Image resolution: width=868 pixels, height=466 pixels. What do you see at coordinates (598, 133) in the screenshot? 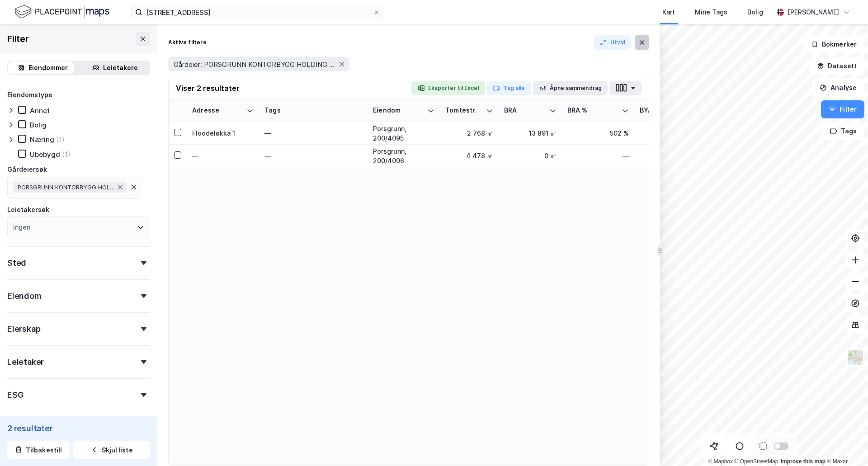
I see `div: 502 %` at bounding box center [598, 133].